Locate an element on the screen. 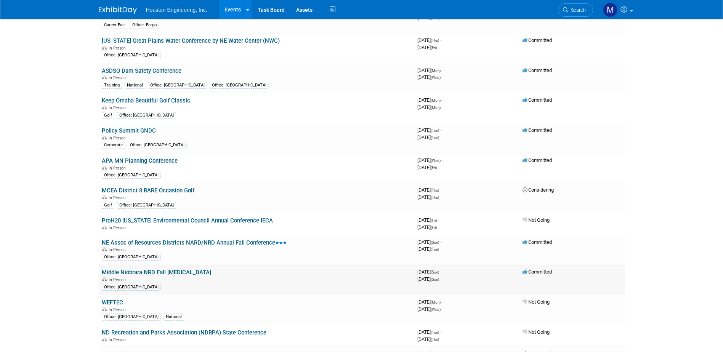 The image size is (723, 352). div: Office: Fargo is located at coordinates (144, 25).